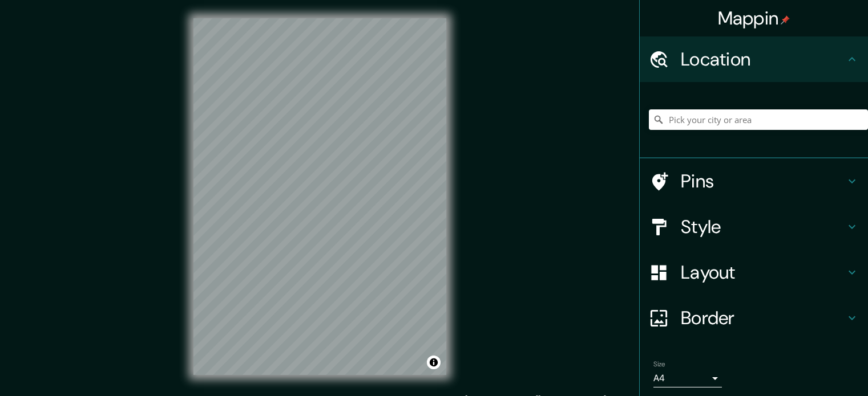 Image resolution: width=868 pixels, height=396 pixels. Describe the element at coordinates (753, 318) in the screenshot. I see `div: Border` at that location.